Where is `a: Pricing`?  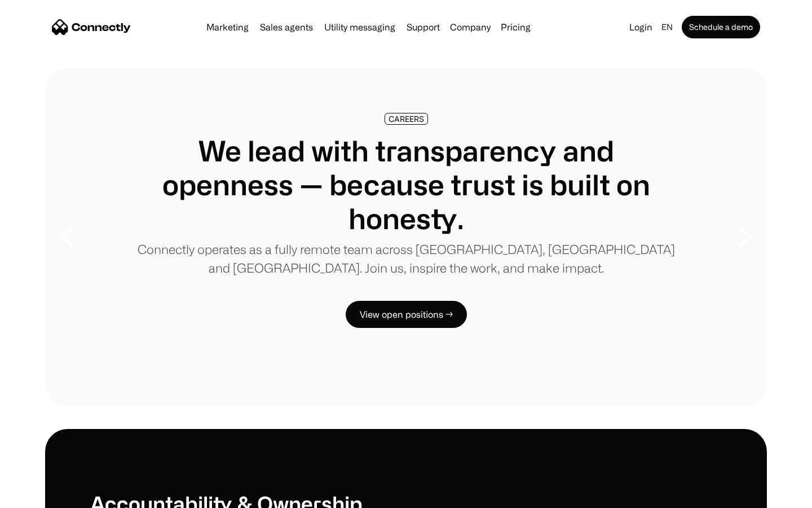
a: Pricing is located at coordinates (516, 27).